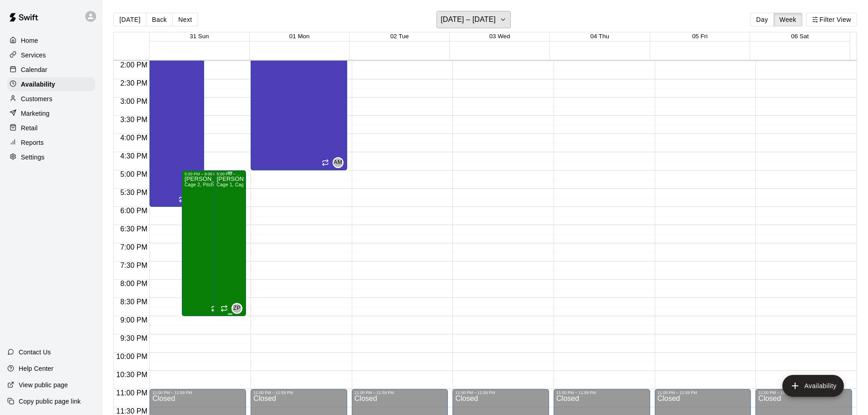  Describe the element at coordinates (36, 368) in the screenshot. I see `p: Help Center` at that location.